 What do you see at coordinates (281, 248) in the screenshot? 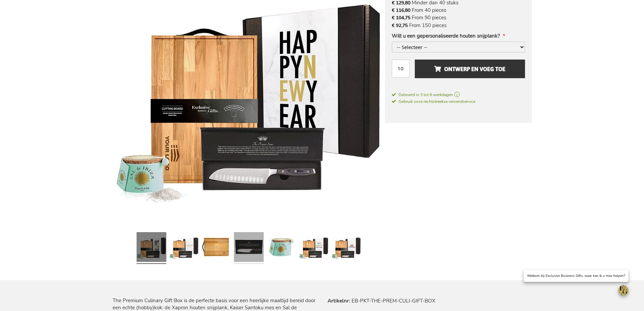
I see `a: Sal de Ibiza Fleur de Sel Ceramic Jar` at bounding box center [281, 248].